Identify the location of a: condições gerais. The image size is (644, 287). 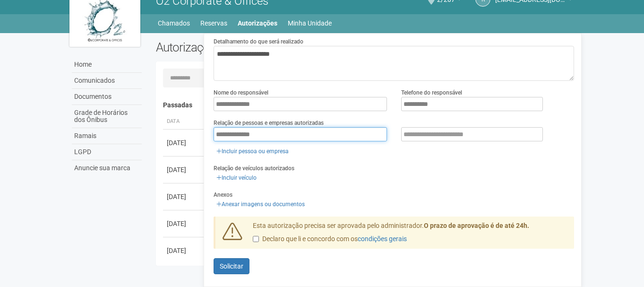
(383, 239).